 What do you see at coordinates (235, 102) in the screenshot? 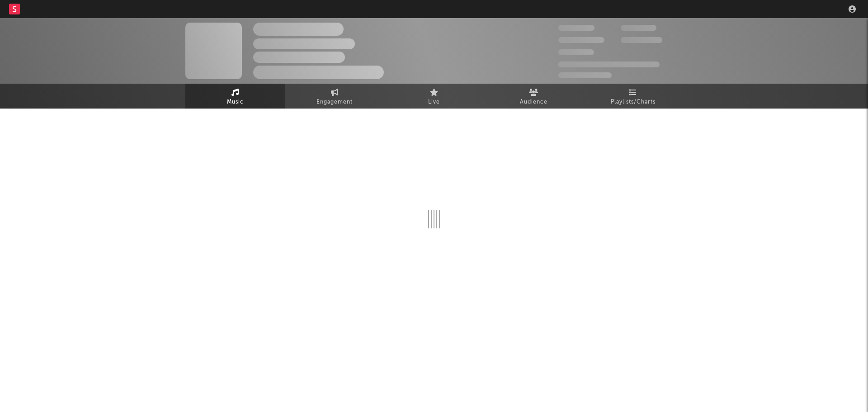
I see `span: Music` at bounding box center [235, 102].